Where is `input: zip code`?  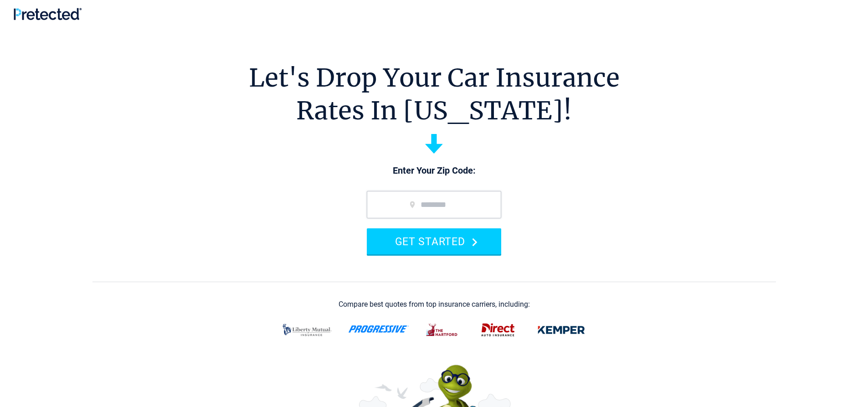
input: zip code is located at coordinates (434, 204).